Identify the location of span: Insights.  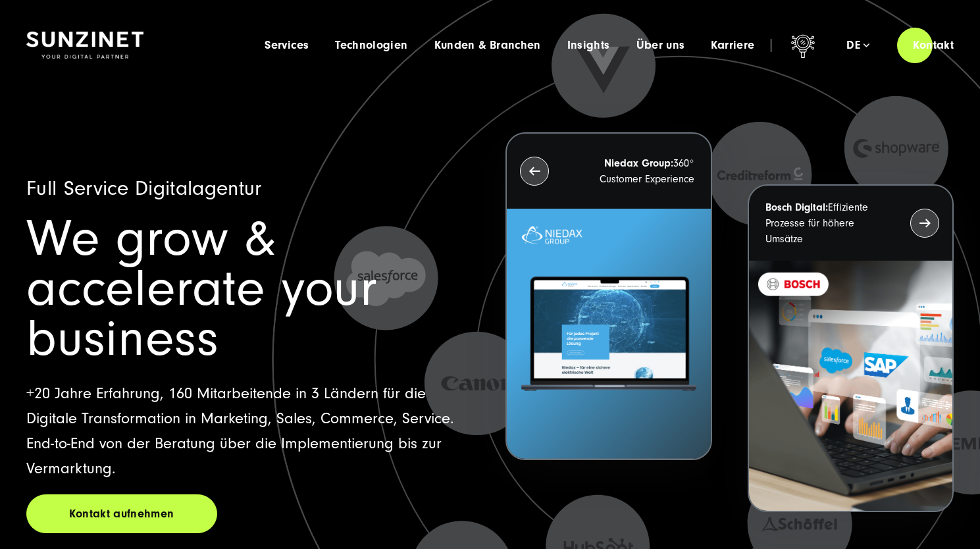
(588, 46).